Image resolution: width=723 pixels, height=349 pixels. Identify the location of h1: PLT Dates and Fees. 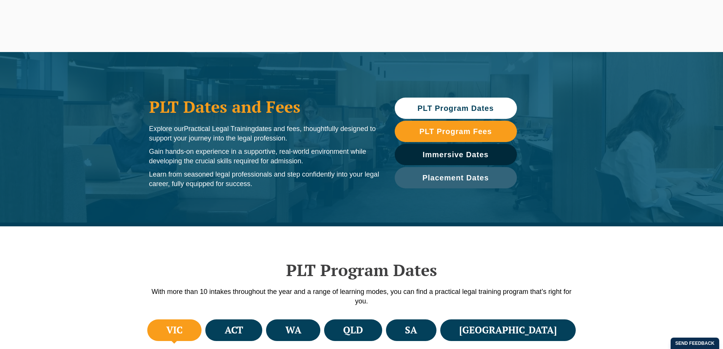
(264, 107).